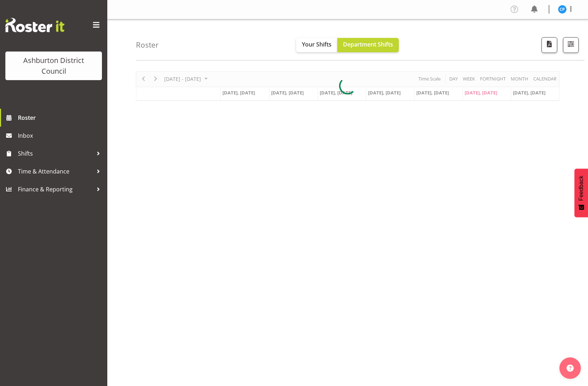 This screenshot has width=588, height=386. I want to click on button: Download a PDF of the roster according to the set date range., so click(550, 45).